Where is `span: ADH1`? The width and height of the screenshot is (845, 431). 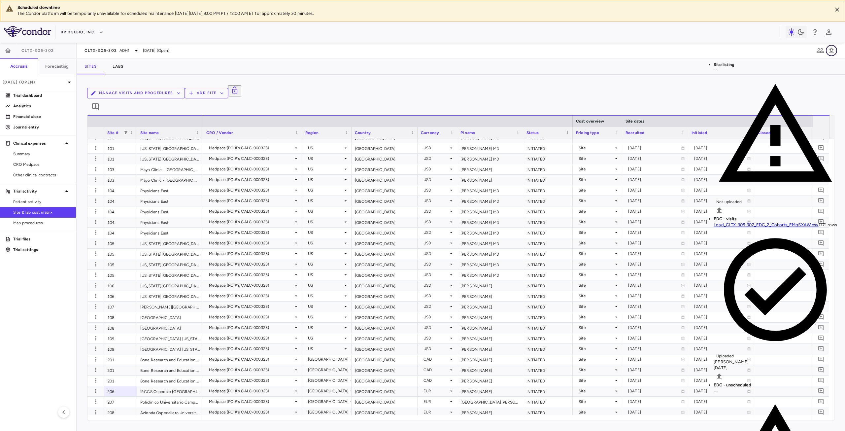
span: ADH1 is located at coordinates (124, 51).